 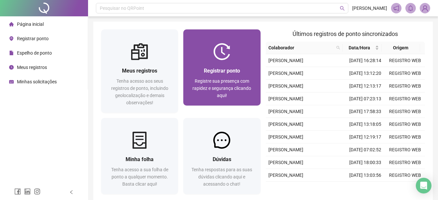 I want to click on span: home, so click(x=11, y=24).